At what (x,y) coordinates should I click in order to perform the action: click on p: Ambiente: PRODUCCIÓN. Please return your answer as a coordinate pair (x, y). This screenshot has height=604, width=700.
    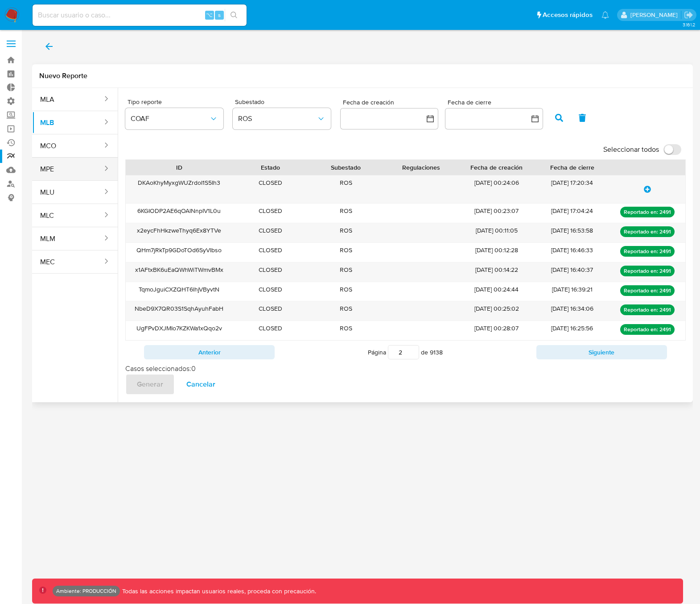
    Looking at the image, I should click on (86, 591).